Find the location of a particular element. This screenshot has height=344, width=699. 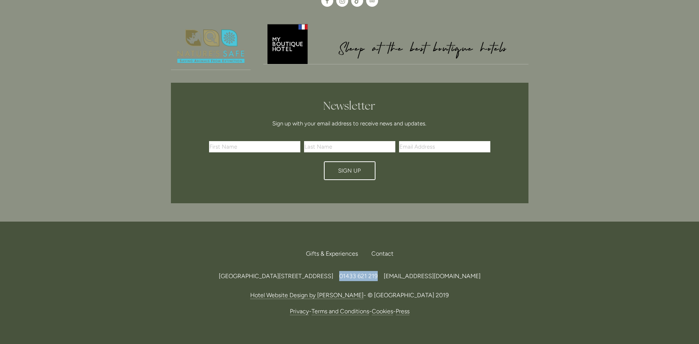

input: Email Address is located at coordinates (445, 147).